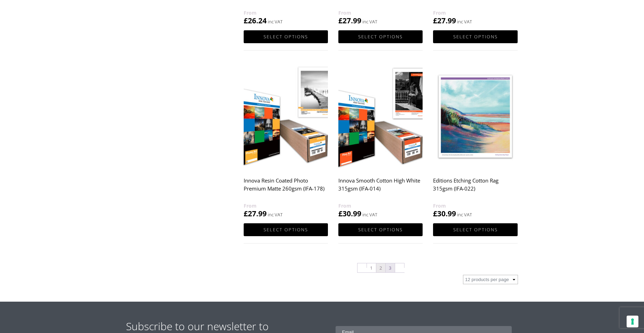 Image resolution: width=644 pixels, height=333 pixels. I want to click on a: Select options for “Editions Etching Cotton Rag 315gsm (IFA-022)”, so click(475, 230).